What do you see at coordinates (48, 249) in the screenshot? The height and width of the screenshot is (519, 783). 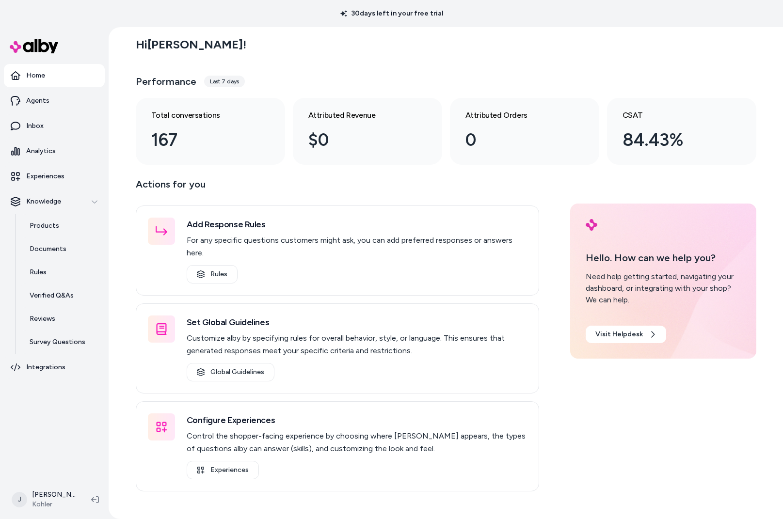 I see `p: Documents` at bounding box center [48, 249].